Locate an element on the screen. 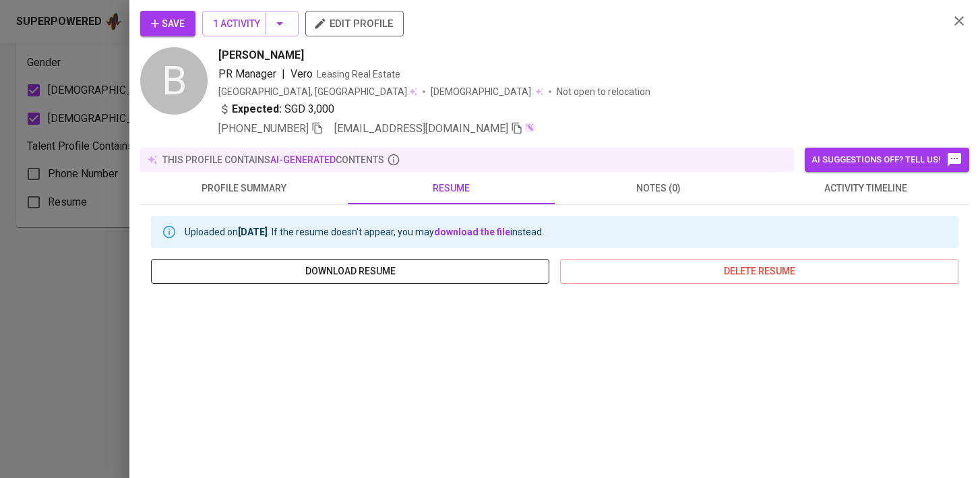 Image resolution: width=980 pixels, height=478 pixels. button: AI suggestions off? Tell us! is located at coordinates (887, 160).